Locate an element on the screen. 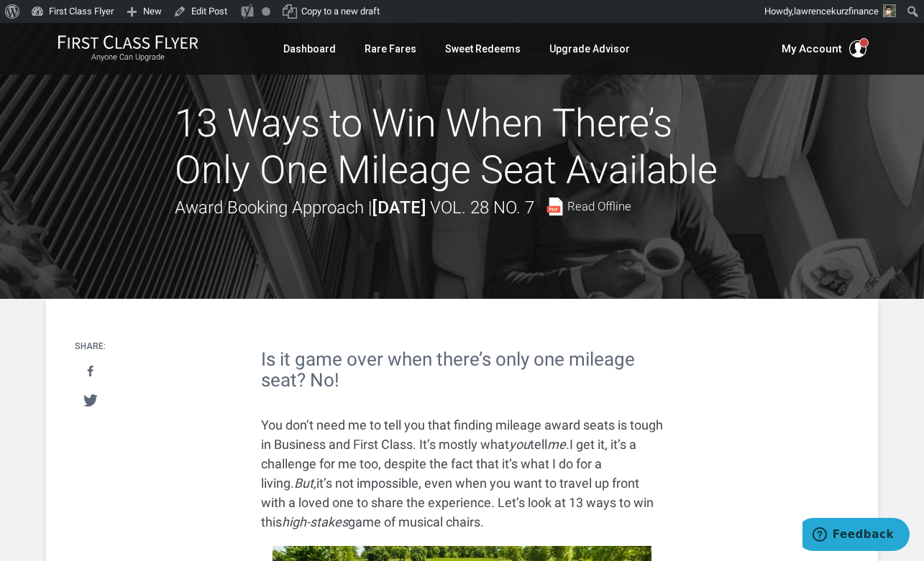 The width and height of the screenshot is (924, 561). span: Read Offline is located at coordinates (599, 206).